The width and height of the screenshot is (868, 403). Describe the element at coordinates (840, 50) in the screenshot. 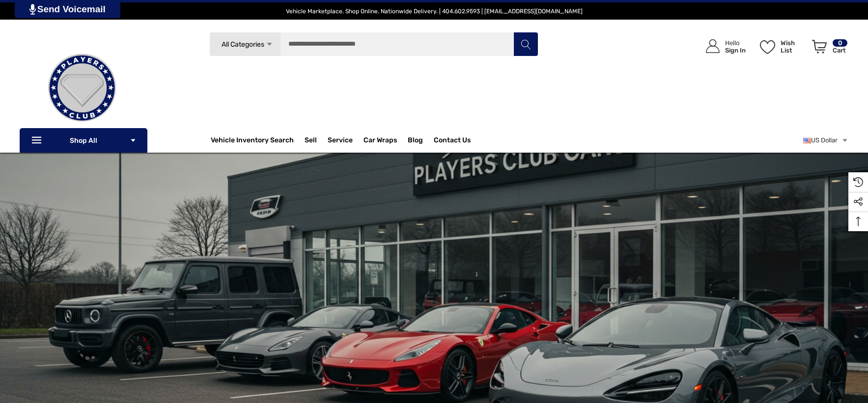

I see `p: Cart` at that location.